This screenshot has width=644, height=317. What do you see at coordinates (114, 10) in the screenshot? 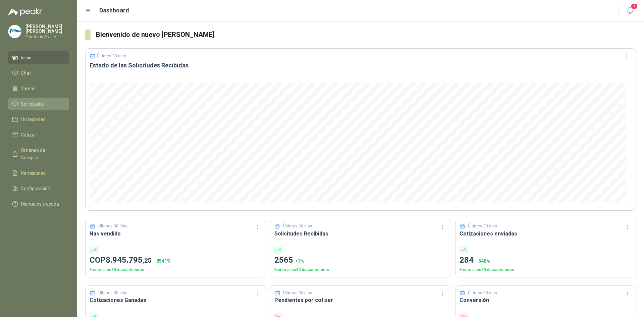
I see `h1: Dashboard` at bounding box center [114, 10].